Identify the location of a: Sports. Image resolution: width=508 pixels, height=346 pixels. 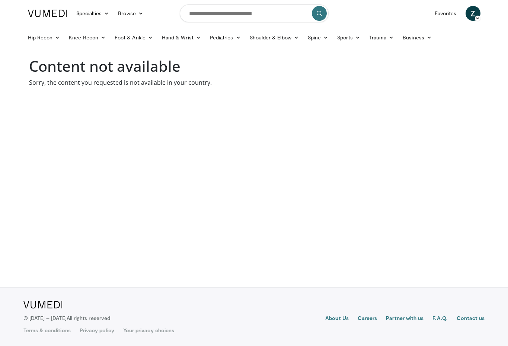
(349, 38).